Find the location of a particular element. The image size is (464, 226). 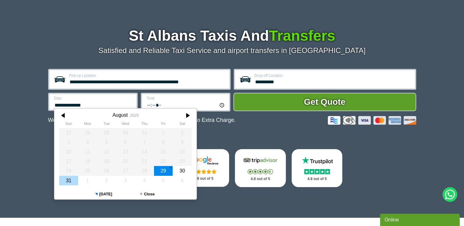

div: 29 July 2025 is located at coordinates (106, 133).